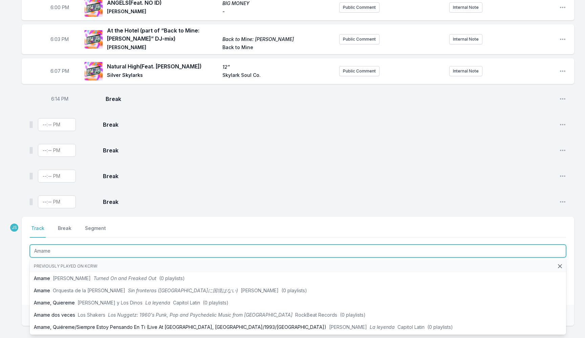 This screenshot has height=338, width=585. I want to click on img: Back to Mine: Fatboy Slim, so click(93, 39).